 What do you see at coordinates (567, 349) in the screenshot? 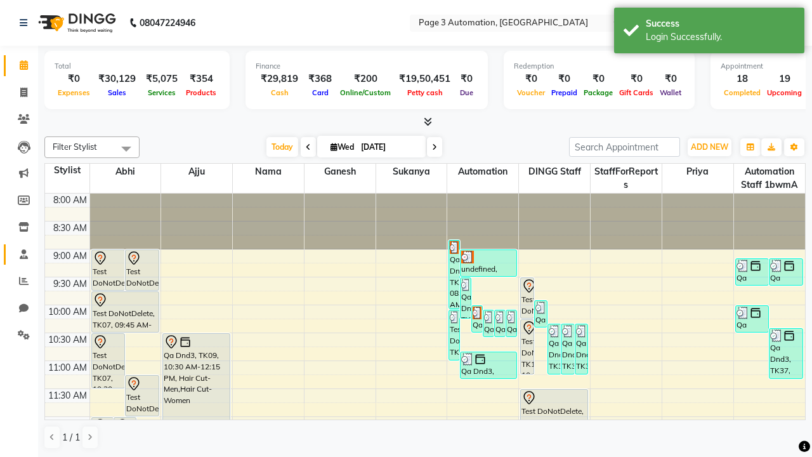
I see `div: Qa Dnd3, TK35, 10:20 AM-11:15 AM, Special Hair Wash- Men` at bounding box center [567, 349].